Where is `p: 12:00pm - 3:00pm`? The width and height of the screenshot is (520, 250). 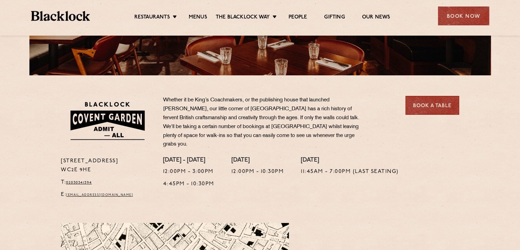
p: 12:00pm - 3:00pm is located at coordinates (189, 172).